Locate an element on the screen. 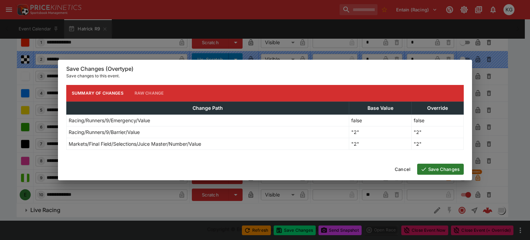  p: Save changes to this event. is located at coordinates (265, 76).